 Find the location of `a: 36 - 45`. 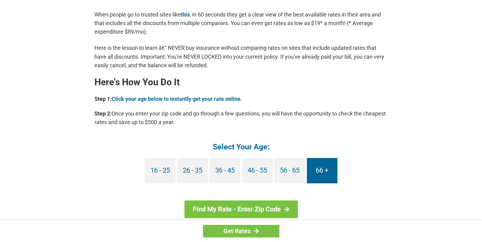

a: 36 - 45 is located at coordinates (225, 170).